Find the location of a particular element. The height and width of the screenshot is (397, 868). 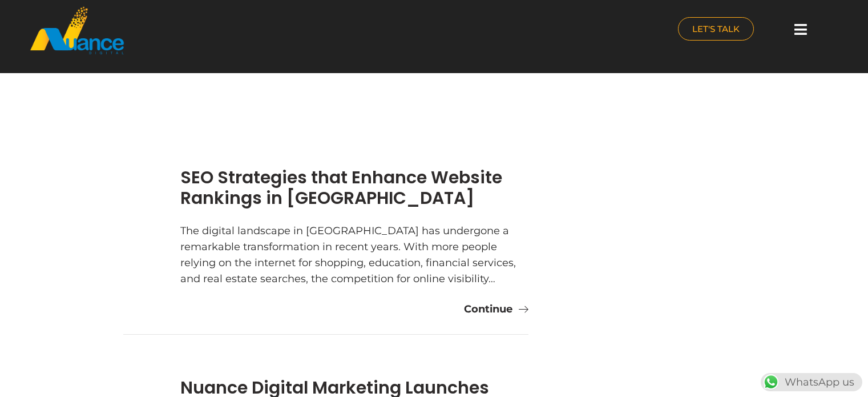

div: WhatsApp us is located at coordinates (811, 382).